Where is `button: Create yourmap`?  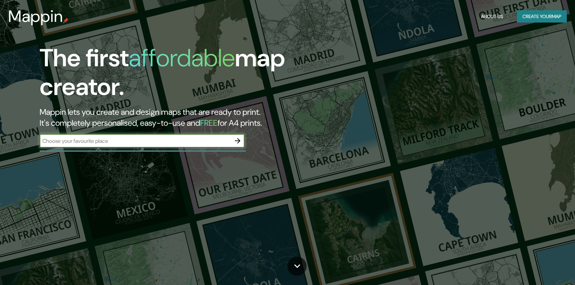 button: Create yourmap is located at coordinates (541, 16).